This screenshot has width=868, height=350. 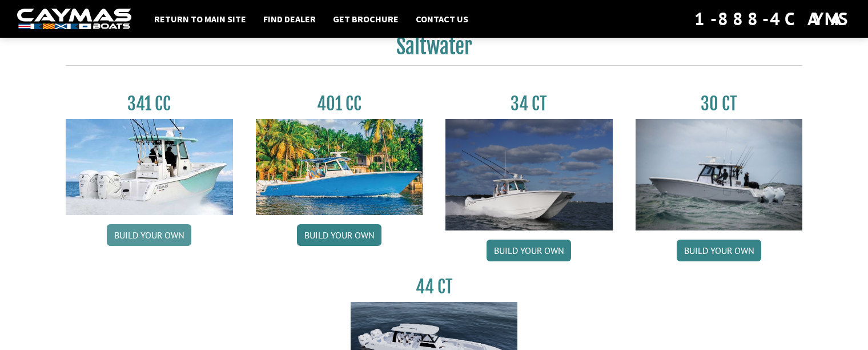 What do you see at coordinates (719, 103) in the screenshot?
I see `h3: 30 CT` at bounding box center [719, 103].